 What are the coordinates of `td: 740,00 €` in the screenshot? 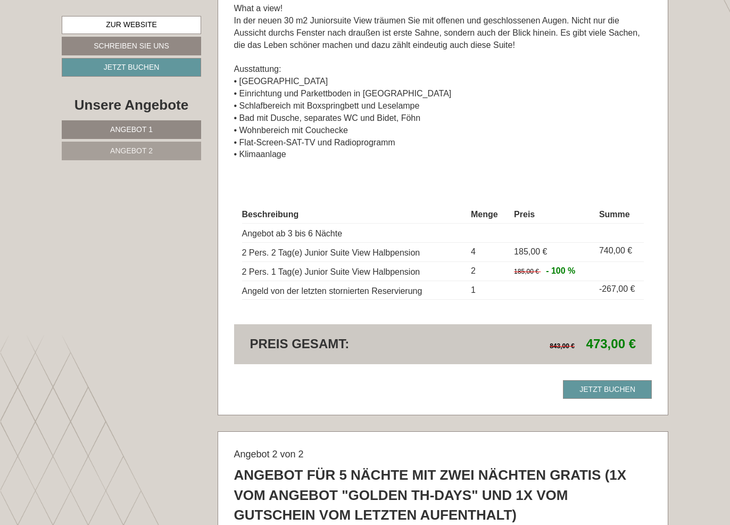 It's located at (620, 252).